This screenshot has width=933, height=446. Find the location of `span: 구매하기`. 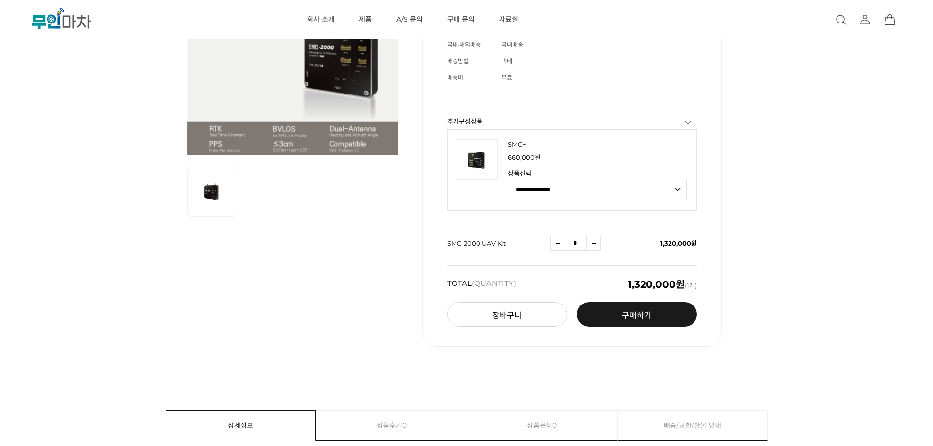

span: 구매하기 is located at coordinates (637, 315).